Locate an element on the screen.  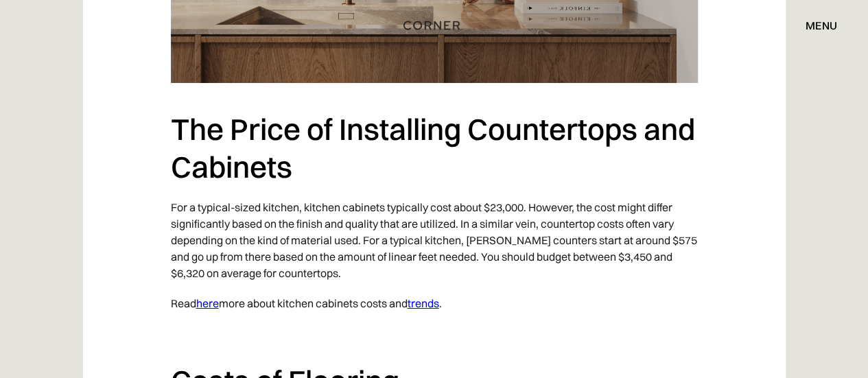
a: home is located at coordinates (434, 25).